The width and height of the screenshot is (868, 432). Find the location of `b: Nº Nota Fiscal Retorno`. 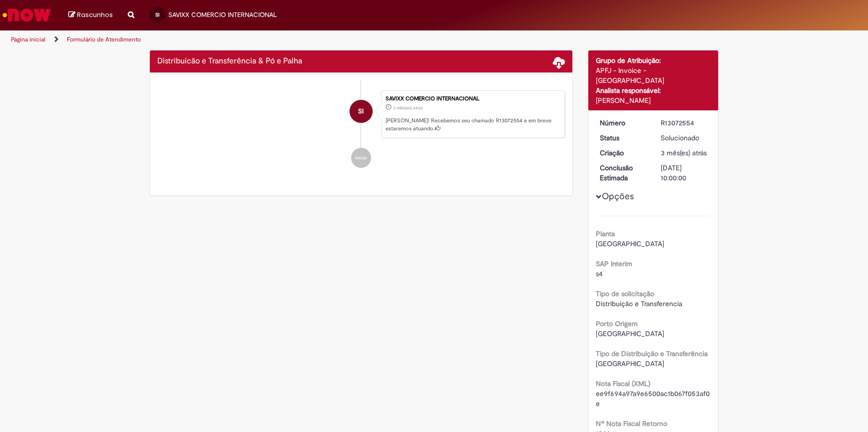

b: Nº Nota Fiscal Retorno is located at coordinates (632, 424).